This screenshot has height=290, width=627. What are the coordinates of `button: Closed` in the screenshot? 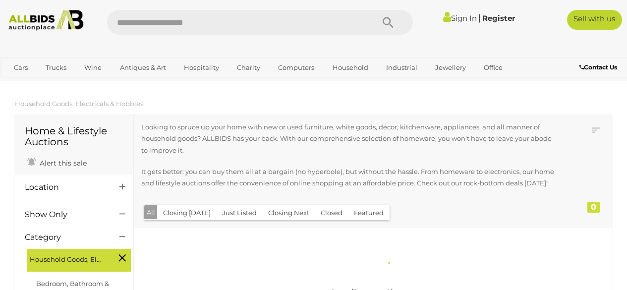 It's located at (332, 213).